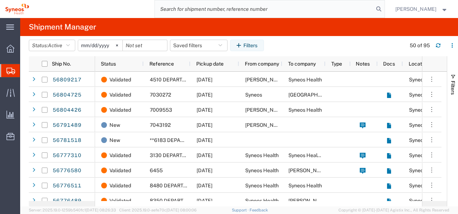 The height and width of the screenshot is (214, 458). I want to click on button: Saved filters, so click(199, 45).